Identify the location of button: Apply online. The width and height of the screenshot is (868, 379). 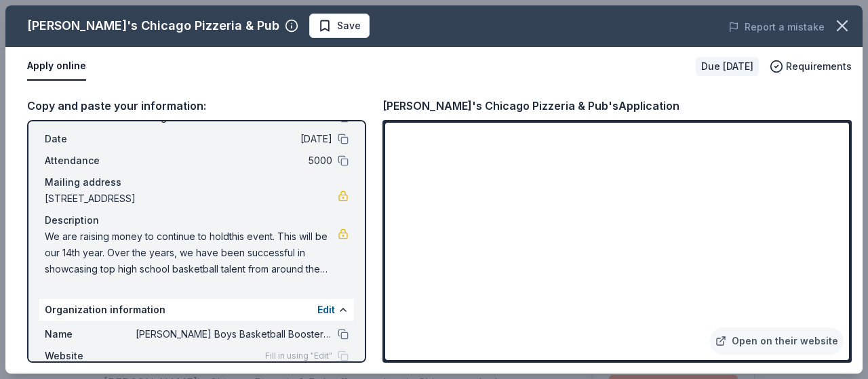
(56, 67).